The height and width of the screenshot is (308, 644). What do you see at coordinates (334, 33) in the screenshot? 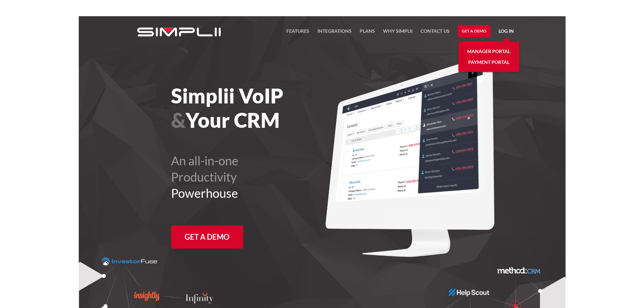
I see `a: Integrations` at bounding box center [334, 33].